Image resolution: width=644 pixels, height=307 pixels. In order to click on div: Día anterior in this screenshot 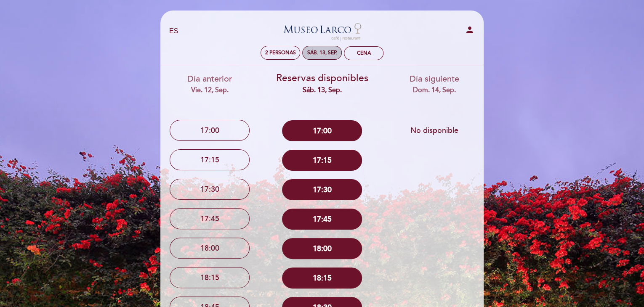, I will do `click(210, 84)`.